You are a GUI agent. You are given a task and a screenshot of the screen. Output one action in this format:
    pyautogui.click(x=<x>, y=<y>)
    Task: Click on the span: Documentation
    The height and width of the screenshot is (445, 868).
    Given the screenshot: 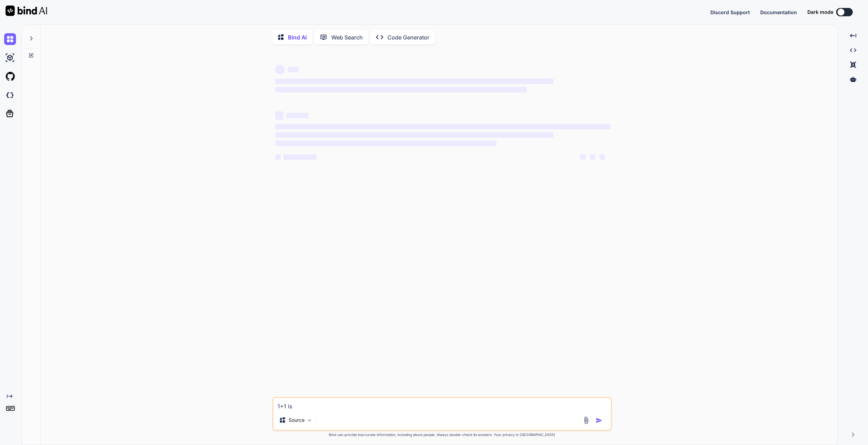 What is the action you would take?
    pyautogui.click(x=779, y=12)
    